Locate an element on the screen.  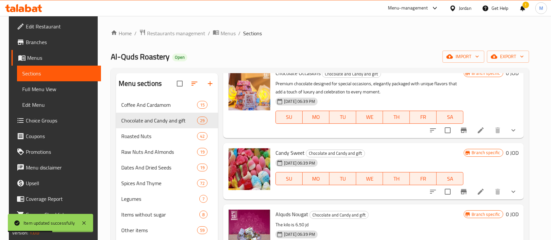
span: 72 is located at coordinates (202, 183).